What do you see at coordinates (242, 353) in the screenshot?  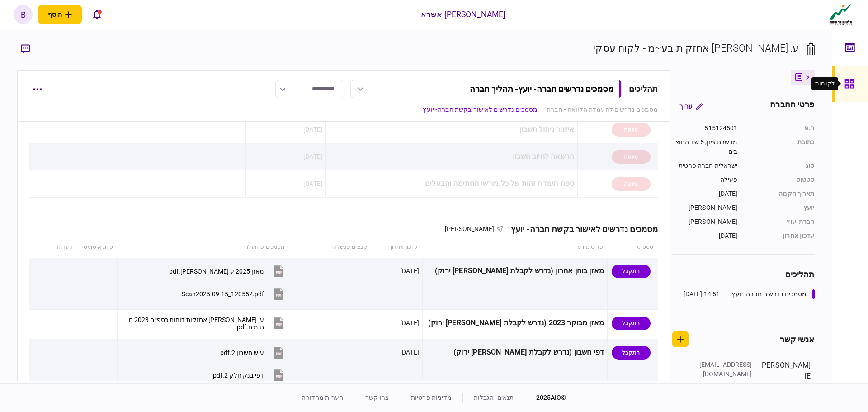 I see `div: עוש חשבון 2.pdf` at bounding box center [242, 353].